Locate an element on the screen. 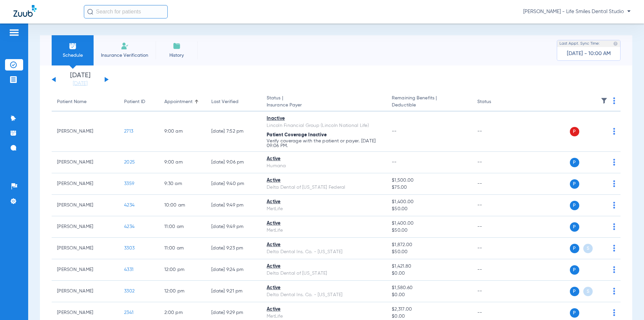  th: Status is located at coordinates (495, 102).